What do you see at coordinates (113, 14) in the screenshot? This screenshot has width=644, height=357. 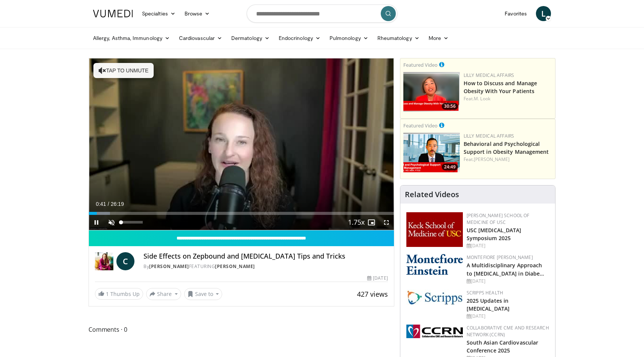 I see `img: VuMedi Logo` at bounding box center [113, 14].